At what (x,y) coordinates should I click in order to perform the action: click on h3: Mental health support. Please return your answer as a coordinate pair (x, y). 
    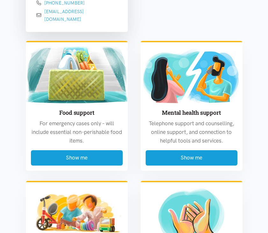
    Looking at the image, I should click on (192, 112).